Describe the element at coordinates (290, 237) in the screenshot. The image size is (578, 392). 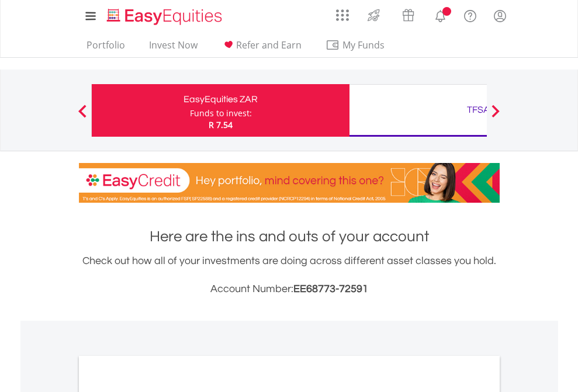
I see `h1: Here are the ins and outs of your account` at that location.